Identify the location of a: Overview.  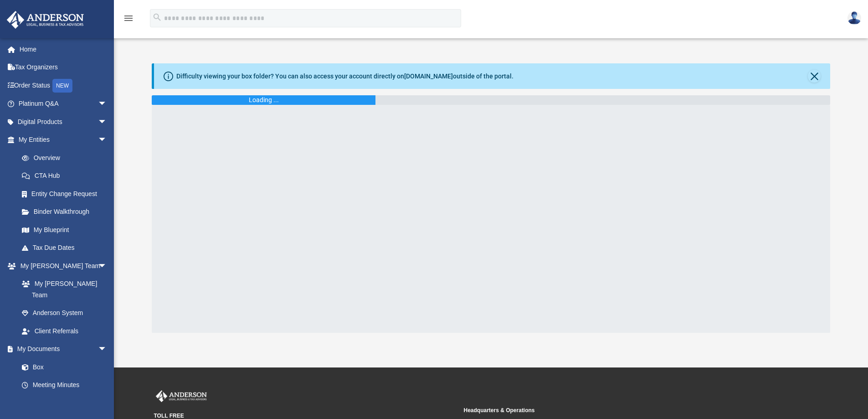
(67, 158).